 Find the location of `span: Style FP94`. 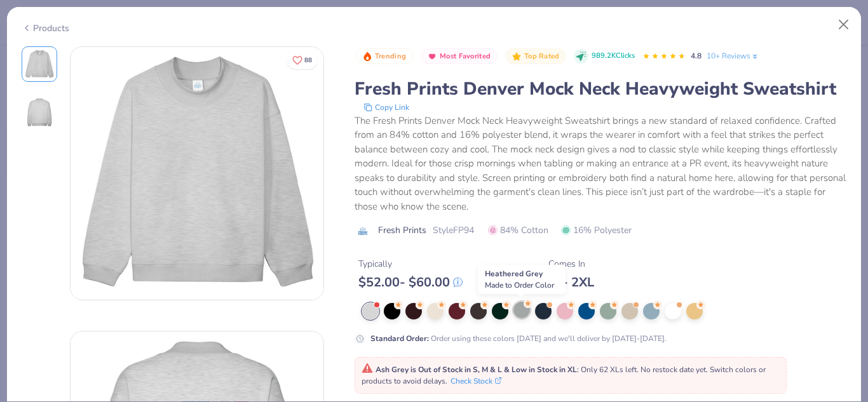

span: Style FP94 is located at coordinates (453, 230).